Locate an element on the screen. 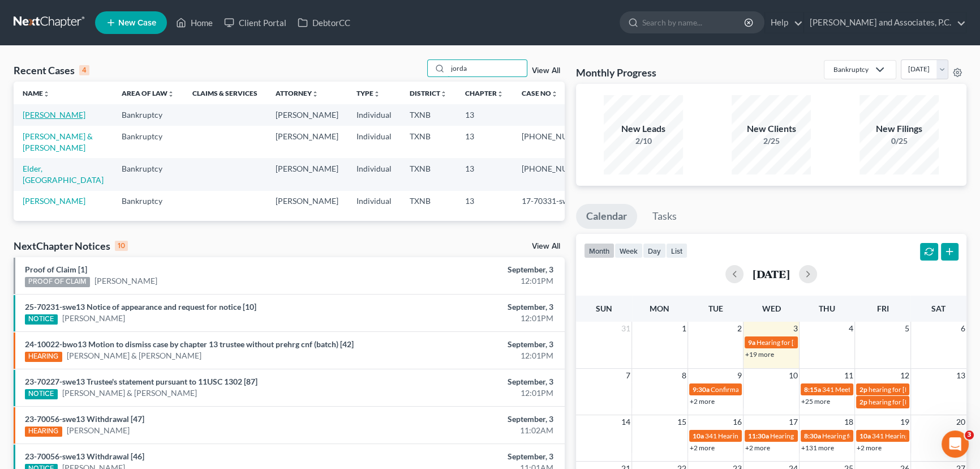  a: Attorneyunfold_more is located at coordinates (297, 93).